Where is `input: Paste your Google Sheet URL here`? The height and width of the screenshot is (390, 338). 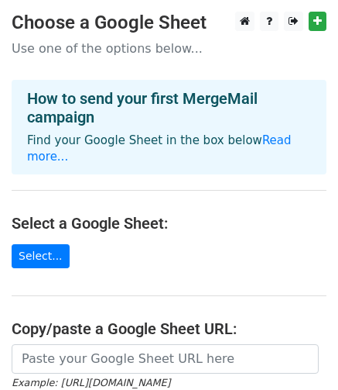 input: Paste your Google Sheet URL here is located at coordinates (165, 359).